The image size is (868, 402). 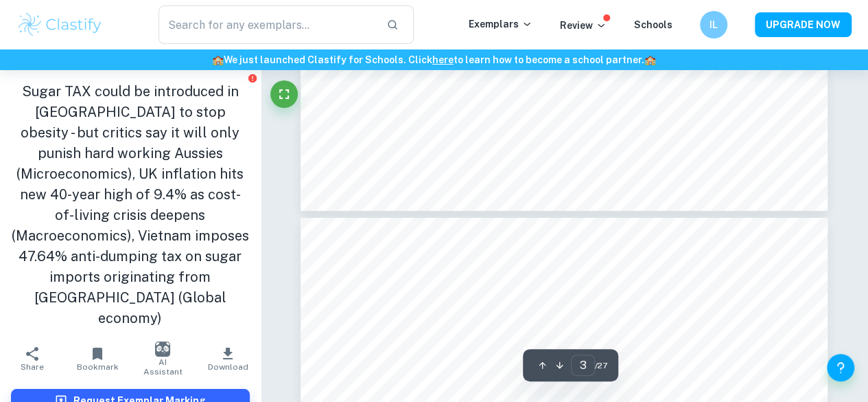 I want to click on a: here, so click(x=443, y=60).